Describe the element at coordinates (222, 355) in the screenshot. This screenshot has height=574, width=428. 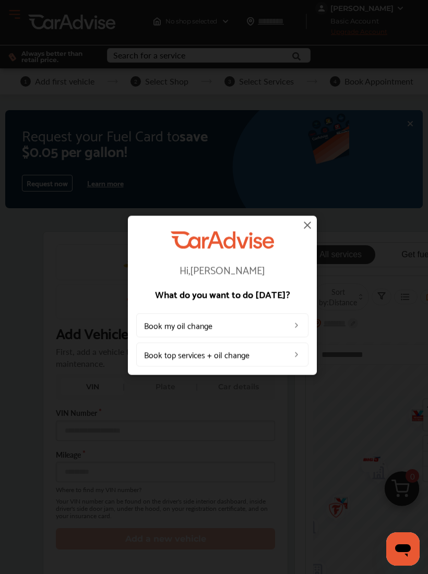
I see `a: Book top services + oil change` at that location.